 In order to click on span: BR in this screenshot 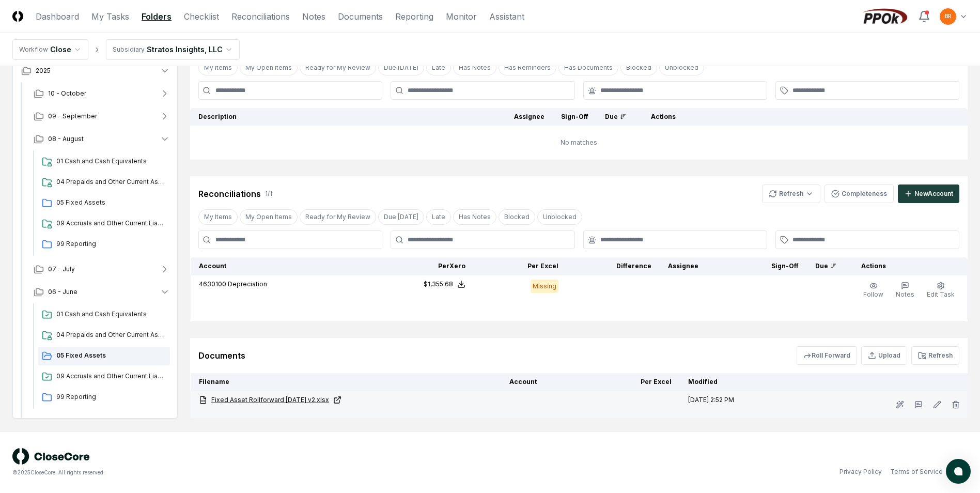, I will do `click(947, 16)`.